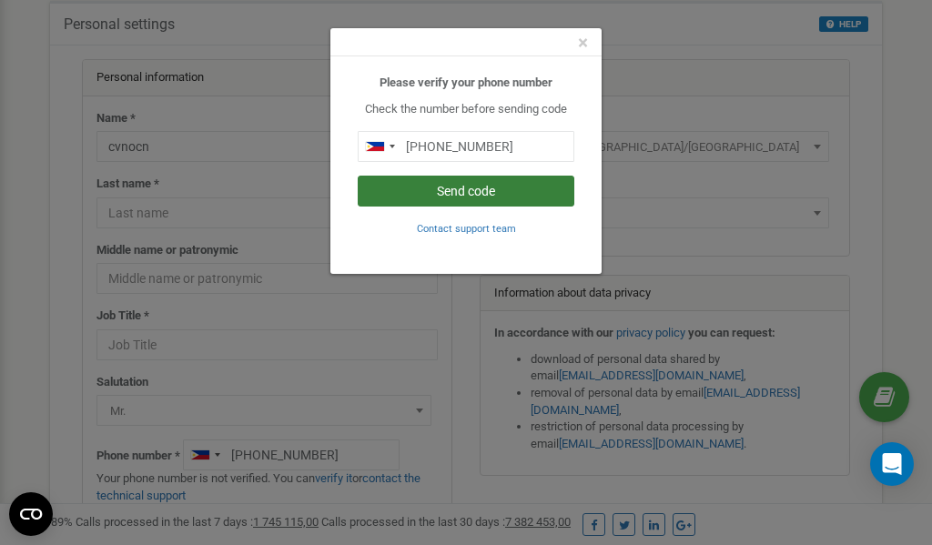 The height and width of the screenshot is (545, 932). Describe the element at coordinates (466, 109) in the screenshot. I see `p: Check the number before sending code` at that location.